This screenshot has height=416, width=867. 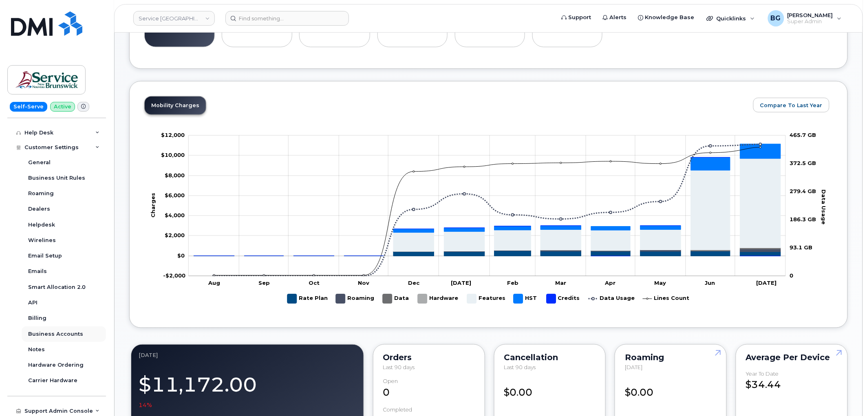 What do you see at coordinates (610, 283) in the screenshot?
I see `tspan: Apr` at bounding box center [610, 283].